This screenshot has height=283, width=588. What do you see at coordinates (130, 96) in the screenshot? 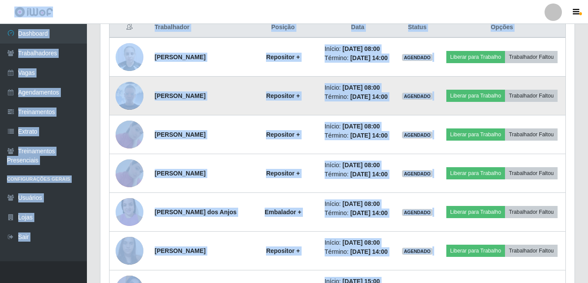
I see `img: 1753462456105.jpeg` at bounding box center [130, 96].